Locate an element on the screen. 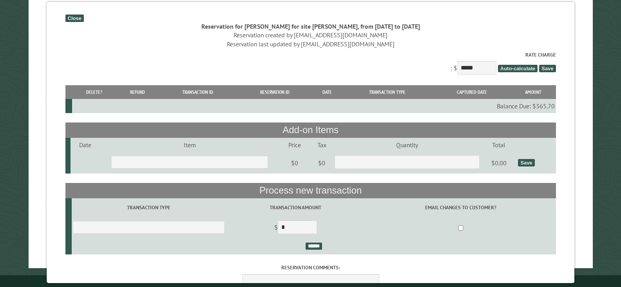 The image size is (621, 287). label: Transaction Type is located at coordinates (149, 207).